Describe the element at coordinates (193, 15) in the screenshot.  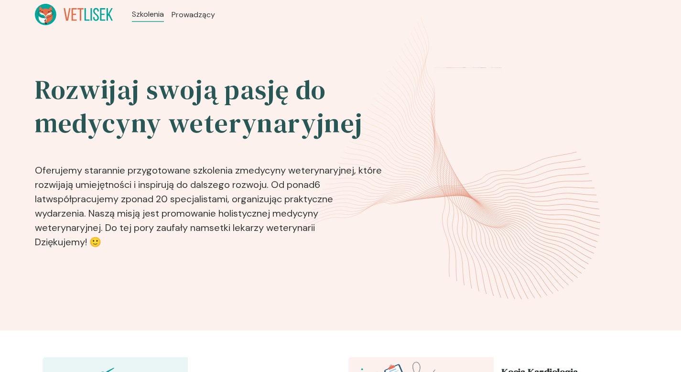
I see `span: Prowadzący` at that location.